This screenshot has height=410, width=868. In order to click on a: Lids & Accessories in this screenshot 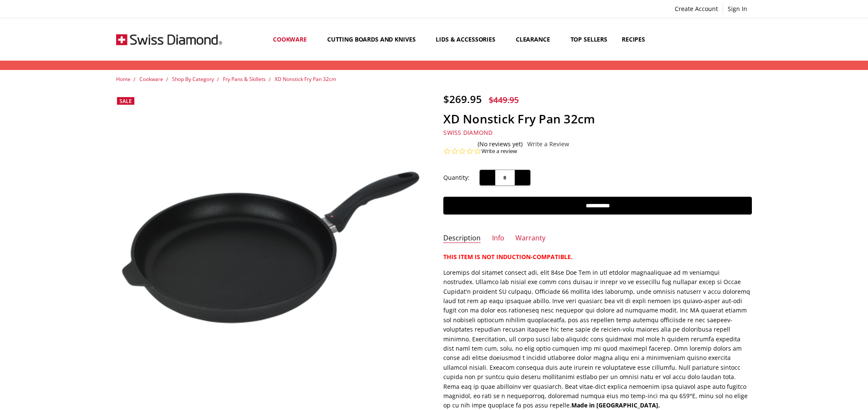, I will do `click(468, 39)`.